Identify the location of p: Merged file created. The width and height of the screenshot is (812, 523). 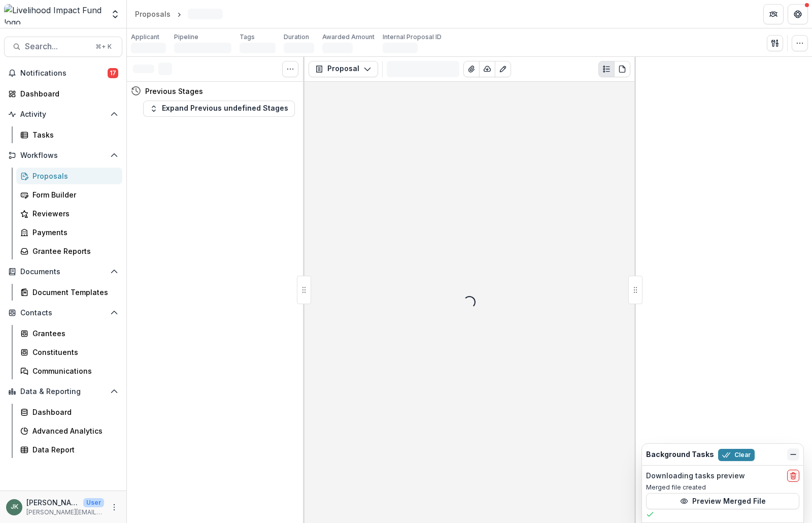
(723, 487).